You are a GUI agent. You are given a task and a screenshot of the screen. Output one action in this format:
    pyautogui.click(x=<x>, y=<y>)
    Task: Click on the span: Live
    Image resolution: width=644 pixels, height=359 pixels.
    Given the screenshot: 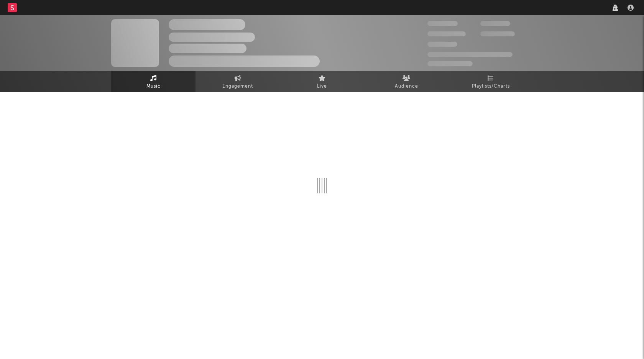 What is the action you would take?
    pyautogui.click(x=322, y=87)
    